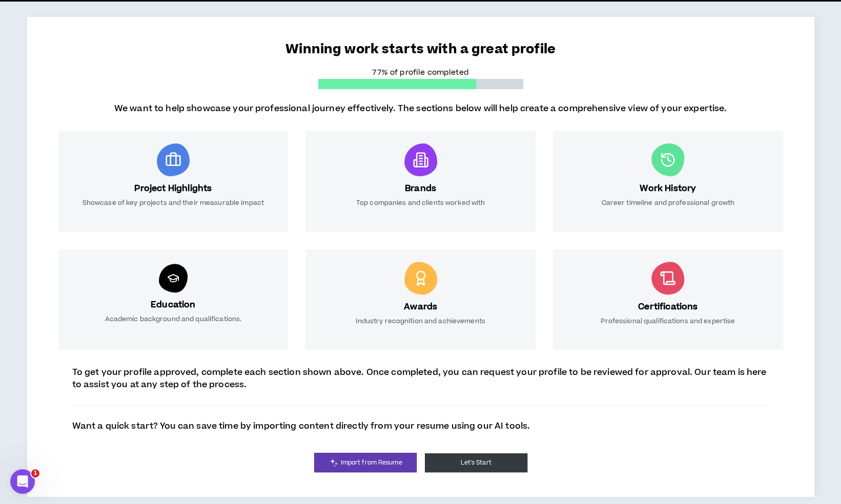 Image resolution: width=841 pixels, height=504 pixels. I want to click on p: Industry recognition and achievements, so click(420, 327).